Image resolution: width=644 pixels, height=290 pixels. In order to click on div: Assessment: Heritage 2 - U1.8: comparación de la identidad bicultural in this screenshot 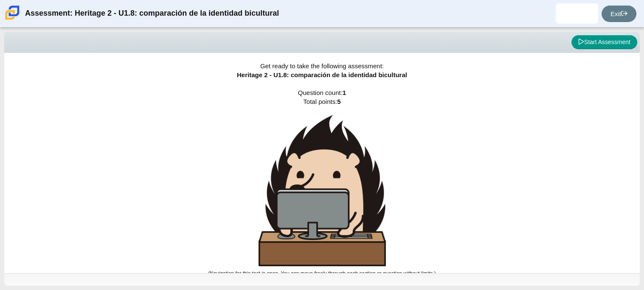, I will do `click(152, 14)`.